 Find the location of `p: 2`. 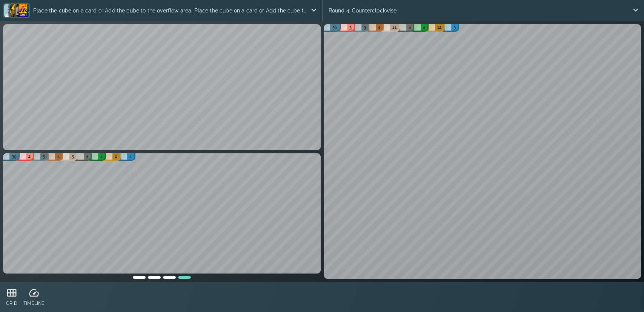

p: 2 is located at coordinates (30, 156).